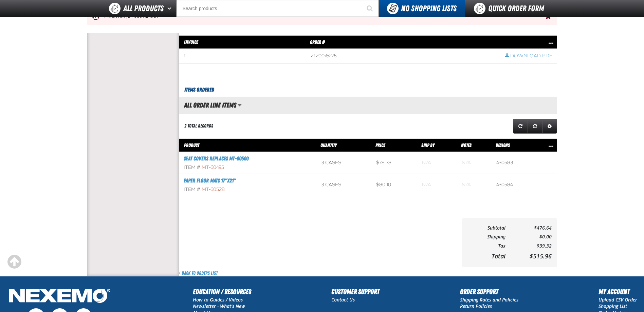  What do you see at coordinates (217, 300) in the screenshot?
I see `a: How to Guides / Videos` at bounding box center [217, 300].